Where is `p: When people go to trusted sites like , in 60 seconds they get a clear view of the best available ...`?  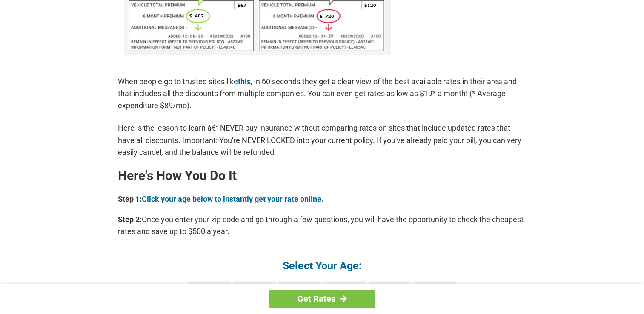
p: When people go to trusted sites like , in 60 seconds they get a clear view of the best available ... is located at coordinates (322, 93).